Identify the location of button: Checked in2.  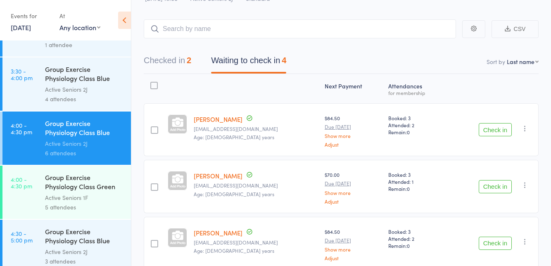
(167, 62).